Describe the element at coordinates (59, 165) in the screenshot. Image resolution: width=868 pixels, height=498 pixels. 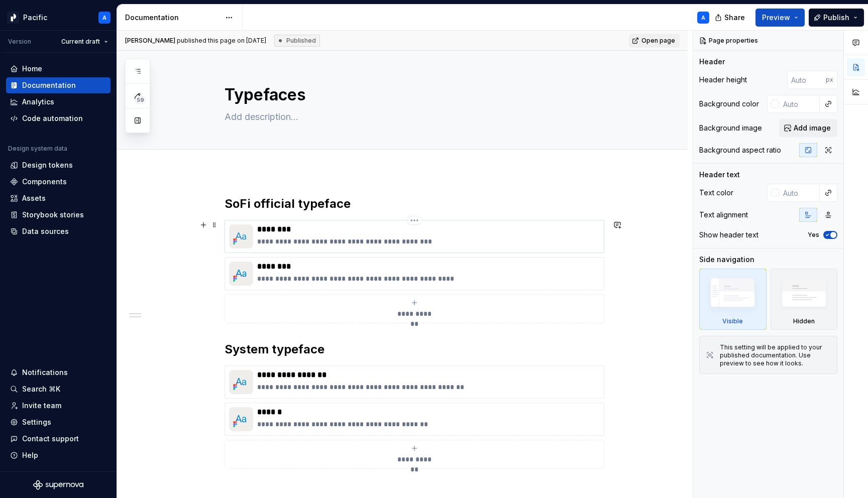
I see `a: Design tokens` at that location.